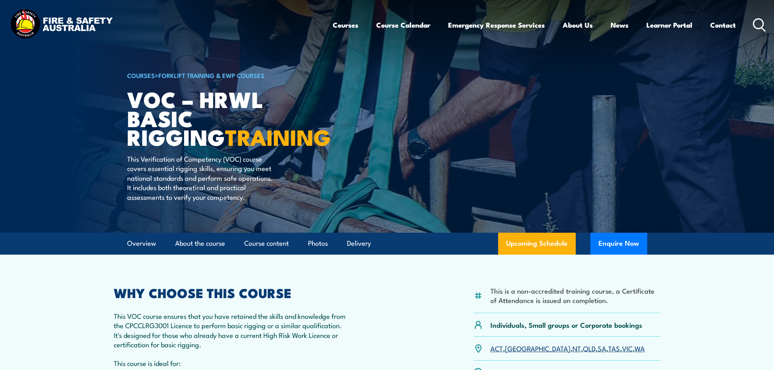 The image size is (774, 370). What do you see at coordinates (602, 348) in the screenshot?
I see `a: SA` at bounding box center [602, 348].